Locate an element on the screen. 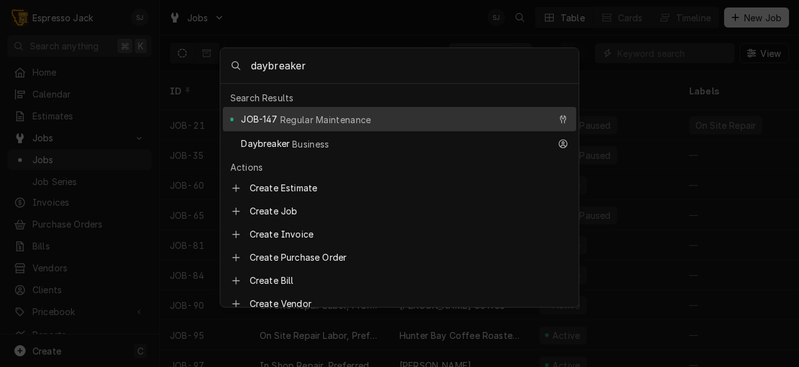 This screenshot has width=799, height=367. span: Daybreaker is located at coordinates (265, 143).